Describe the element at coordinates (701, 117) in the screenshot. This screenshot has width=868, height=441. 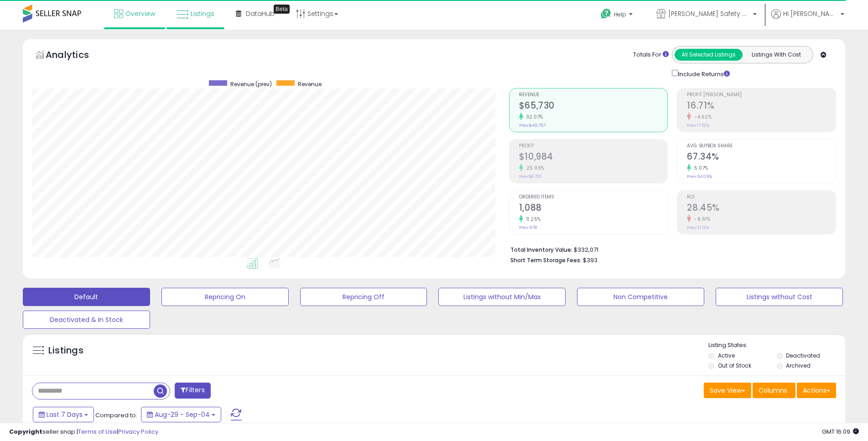
I see `small: -4.62%` at that location.